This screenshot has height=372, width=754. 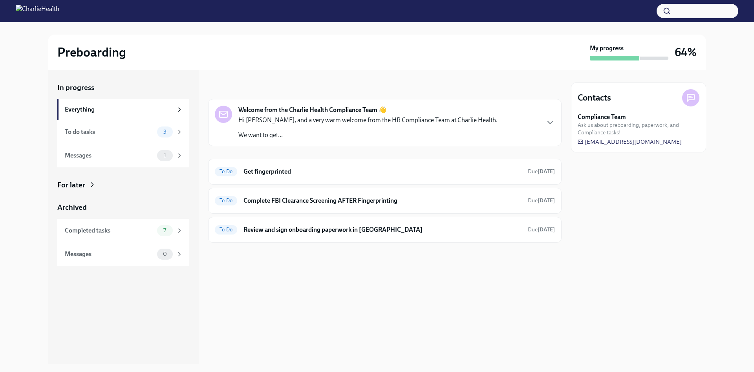 What do you see at coordinates (123, 88) in the screenshot?
I see `a: In progress` at bounding box center [123, 88].